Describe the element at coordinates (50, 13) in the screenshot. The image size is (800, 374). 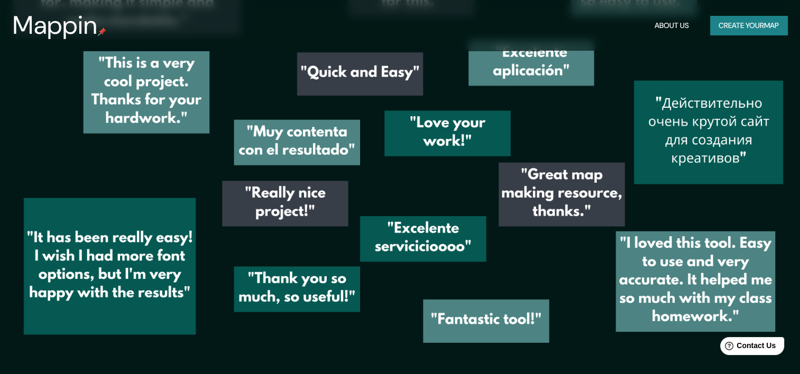
I see `span: Contact Us` at that location.